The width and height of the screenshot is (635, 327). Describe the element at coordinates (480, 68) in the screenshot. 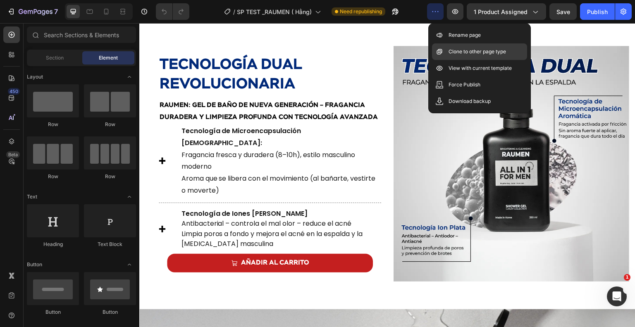

I see `p: View with current template` at that location.